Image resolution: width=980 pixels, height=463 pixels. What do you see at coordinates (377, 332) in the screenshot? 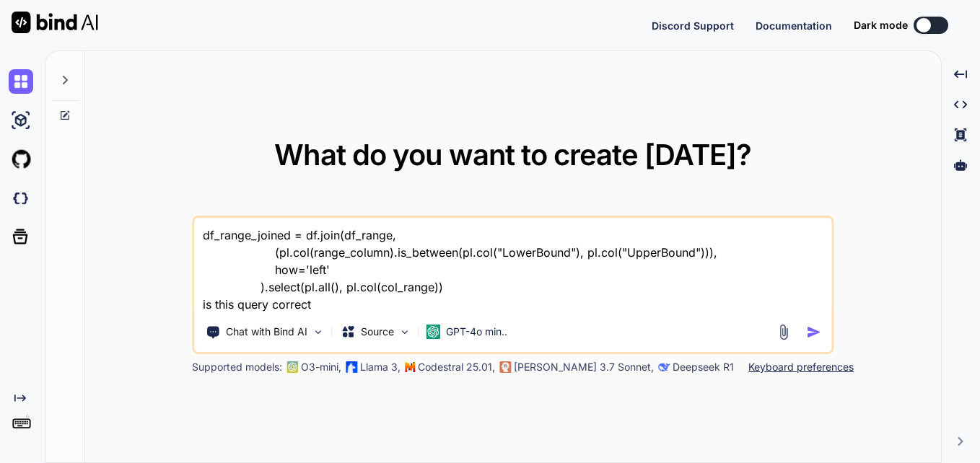
I see `p: Source` at bounding box center [377, 332].